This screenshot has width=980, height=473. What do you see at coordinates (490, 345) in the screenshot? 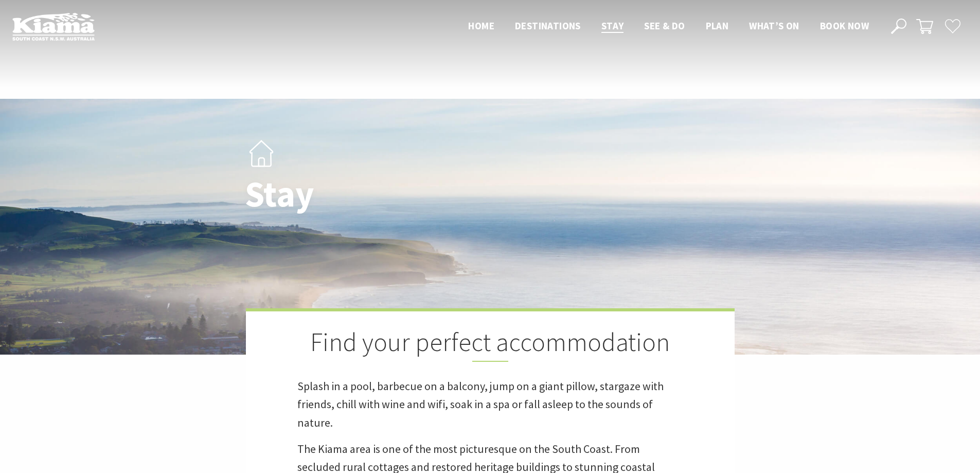
I see `h2: Find your perfect accommodation` at bounding box center [490, 345].